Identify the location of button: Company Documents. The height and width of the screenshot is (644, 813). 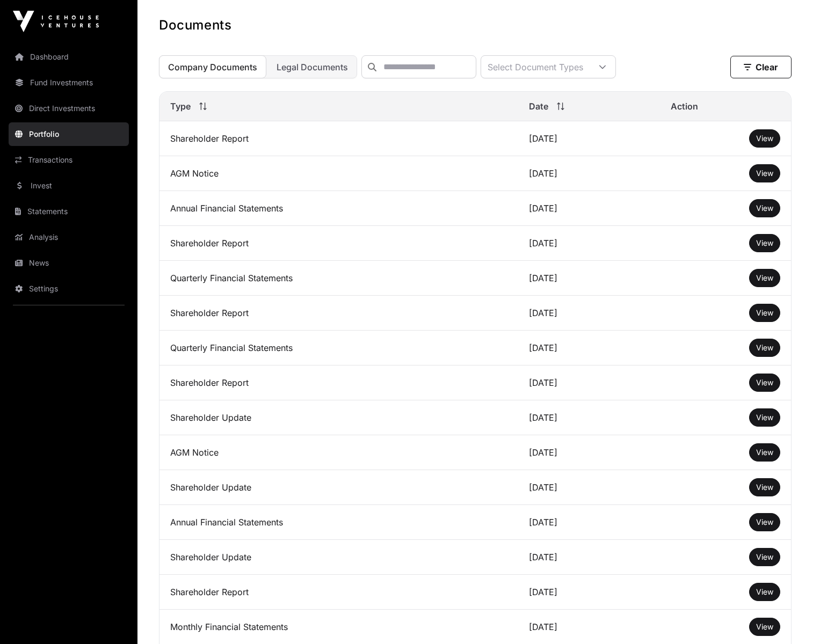
(212, 67).